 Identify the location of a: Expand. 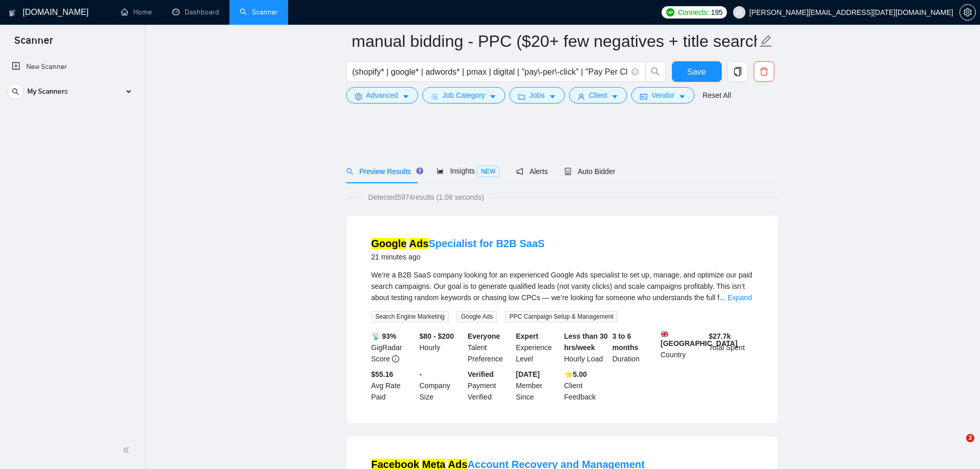
(739, 297).